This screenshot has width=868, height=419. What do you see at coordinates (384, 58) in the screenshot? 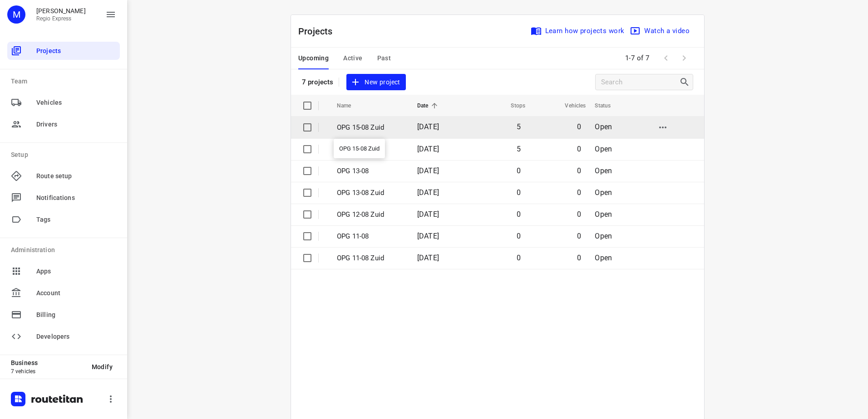
I see `span: Past` at bounding box center [384, 58].